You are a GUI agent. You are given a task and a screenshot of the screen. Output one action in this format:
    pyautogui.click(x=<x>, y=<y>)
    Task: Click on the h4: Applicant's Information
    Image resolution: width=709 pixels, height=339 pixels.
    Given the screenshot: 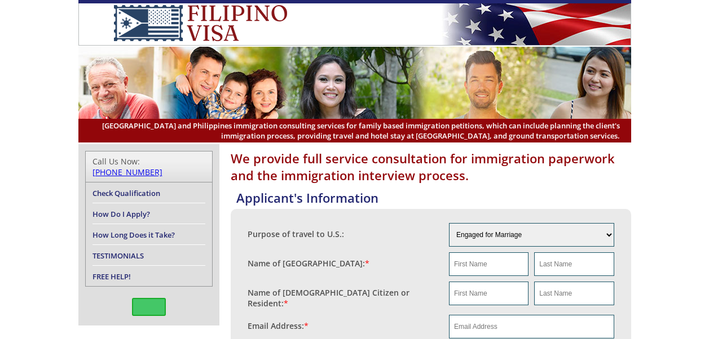 What is the action you would take?
    pyautogui.click(x=434, y=198)
    